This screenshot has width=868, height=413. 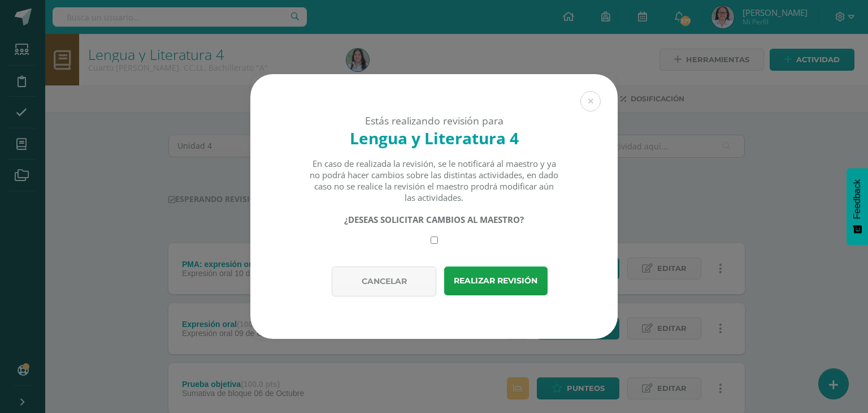 I want to click on input: Require changes, so click(x=434, y=240).